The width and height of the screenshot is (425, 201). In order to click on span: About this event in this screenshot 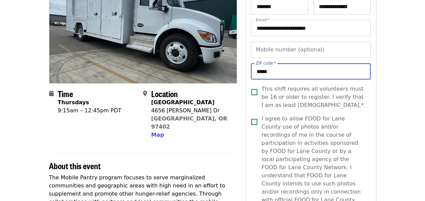, I will do `click(75, 165)`.